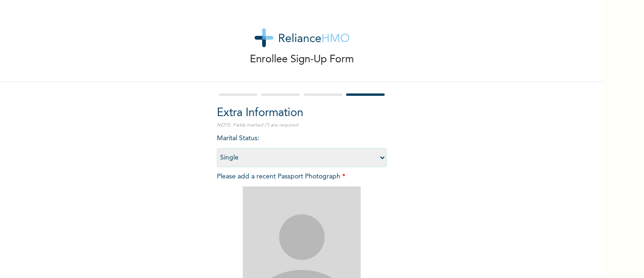 This screenshot has height=278, width=644. Describe the element at coordinates (302, 148) in the screenshot. I see `span: Marital Status :` at that location.